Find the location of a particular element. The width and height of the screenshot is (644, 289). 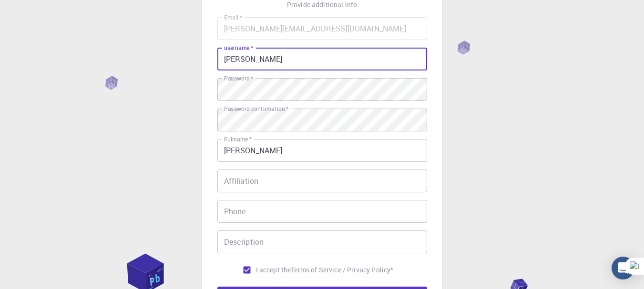

label: Fullname is located at coordinates (238, 139).